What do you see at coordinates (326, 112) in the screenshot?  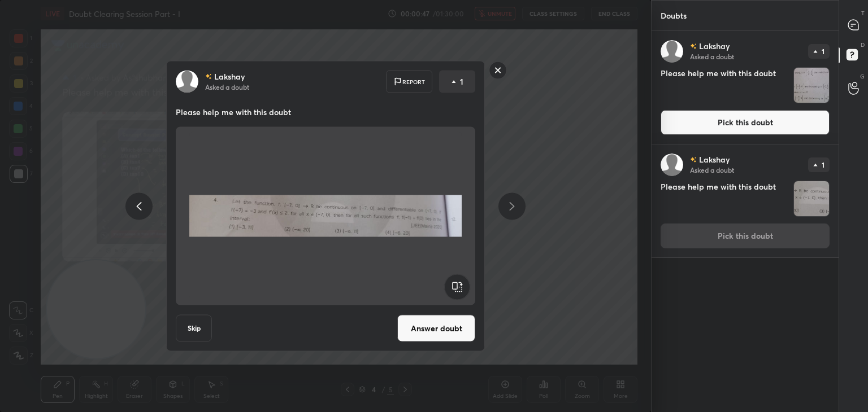 I see `p: Please help me with this doubt` at bounding box center [326, 112].